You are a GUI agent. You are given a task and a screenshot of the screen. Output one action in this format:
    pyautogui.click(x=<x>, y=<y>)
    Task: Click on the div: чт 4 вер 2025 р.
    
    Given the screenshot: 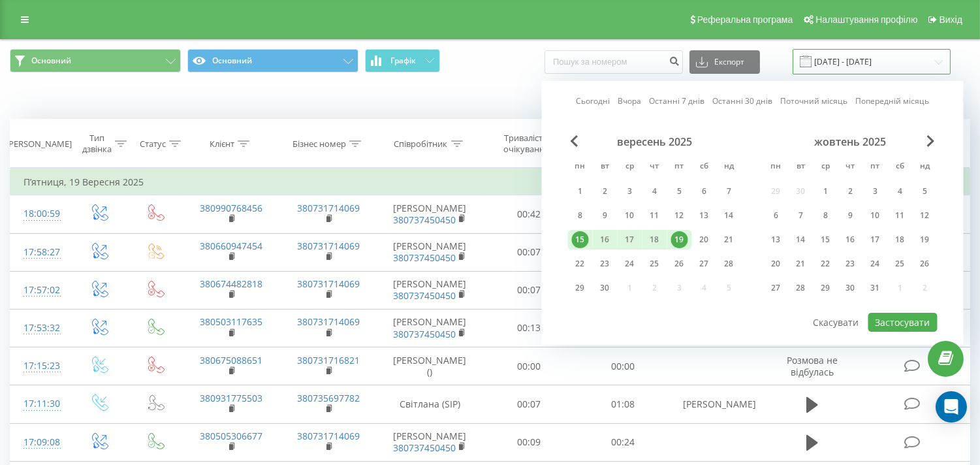 What is the action you would take?
    pyautogui.click(x=655, y=192)
    